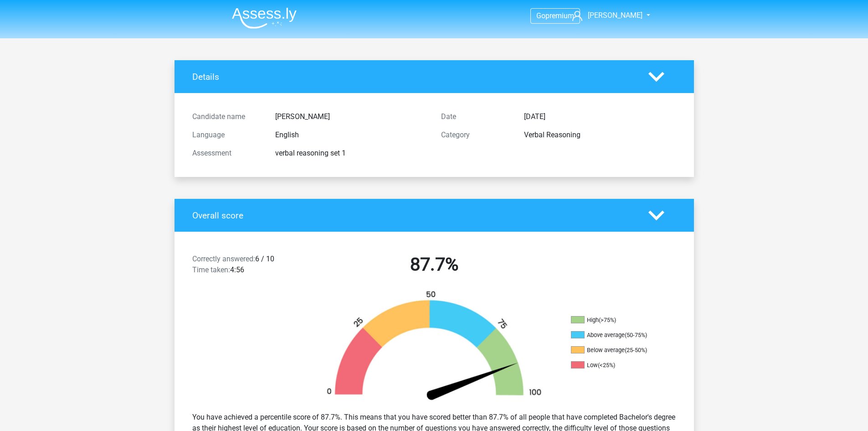  I want to click on div: English, so click(352, 135).